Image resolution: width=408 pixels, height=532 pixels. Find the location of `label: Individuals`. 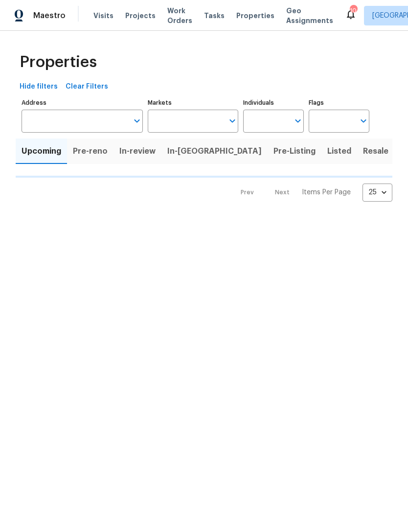

label: Individuals is located at coordinates (273, 103).